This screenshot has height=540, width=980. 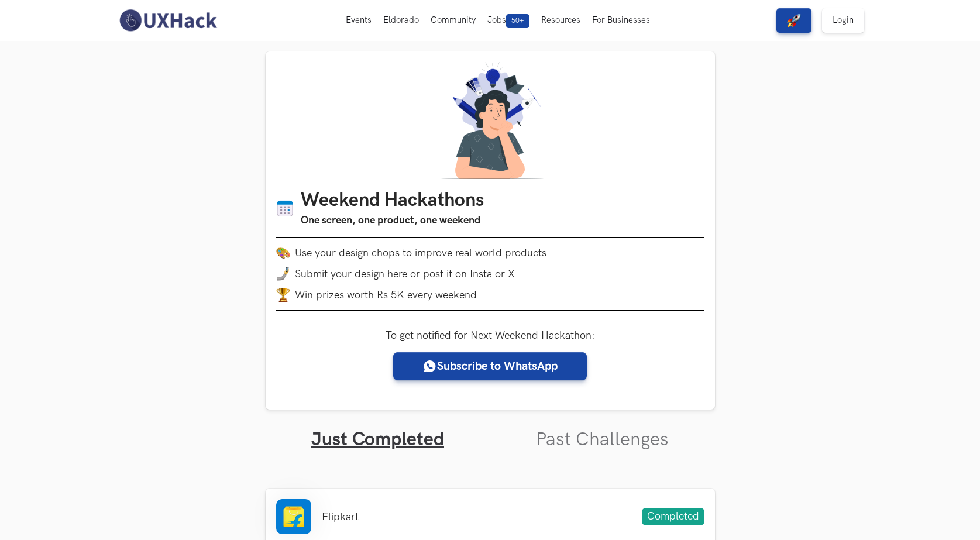 I want to click on img: A designer thinking, so click(x=490, y=120).